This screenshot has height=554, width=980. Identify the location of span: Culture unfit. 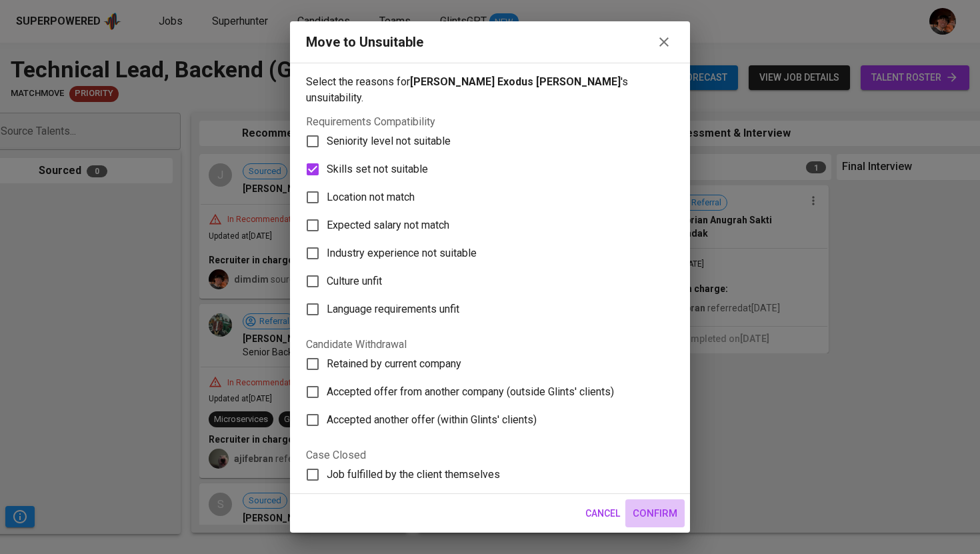
(354, 281).